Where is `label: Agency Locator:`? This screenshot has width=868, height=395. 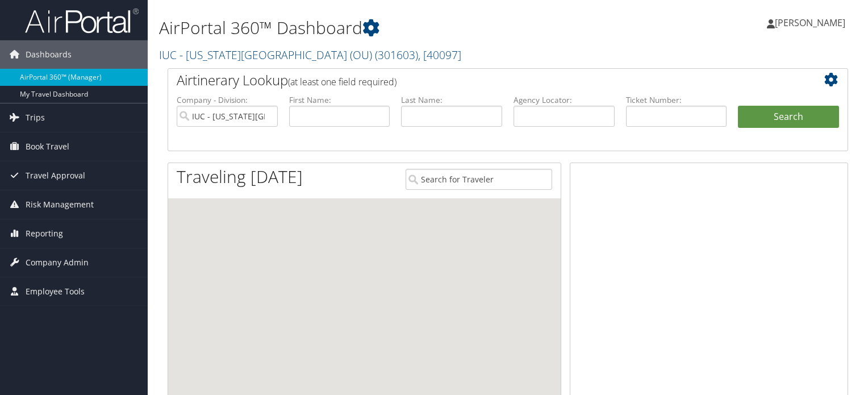
label: Agency Locator: is located at coordinates (564, 100).